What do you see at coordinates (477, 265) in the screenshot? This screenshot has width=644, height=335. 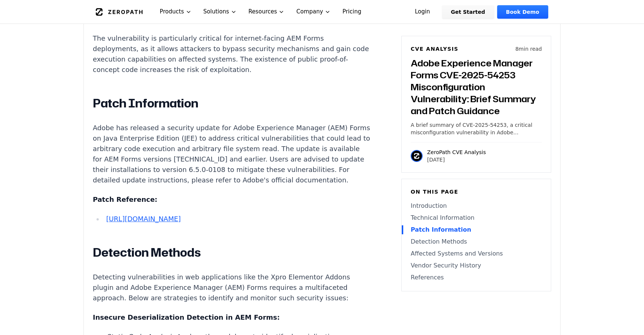 I see `a: Vendor Security History` at bounding box center [477, 265].